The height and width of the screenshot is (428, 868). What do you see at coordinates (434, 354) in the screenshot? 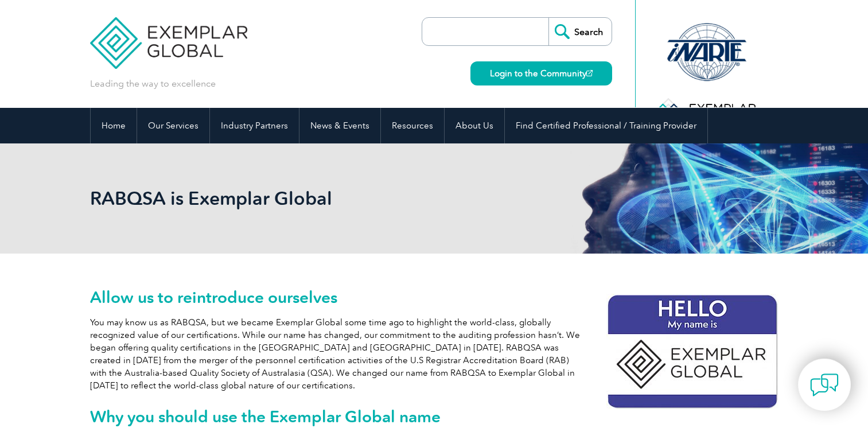
I see `p: You may know us as RABQSA, but we became Exemplar Global some time ago to highlight the world-cla...` at bounding box center [434, 354].